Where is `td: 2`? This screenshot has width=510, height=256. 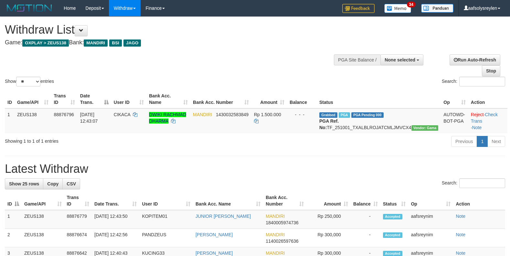
td: 2 is located at coordinates (13, 238).